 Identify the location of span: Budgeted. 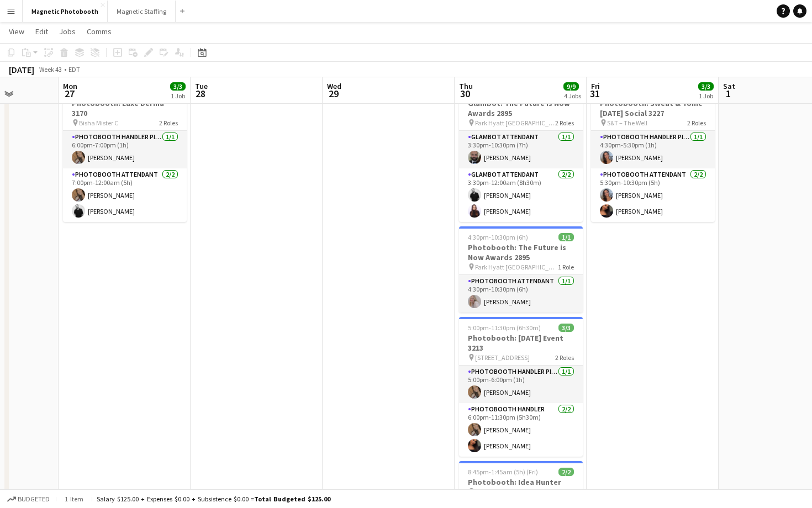
(34, 499).